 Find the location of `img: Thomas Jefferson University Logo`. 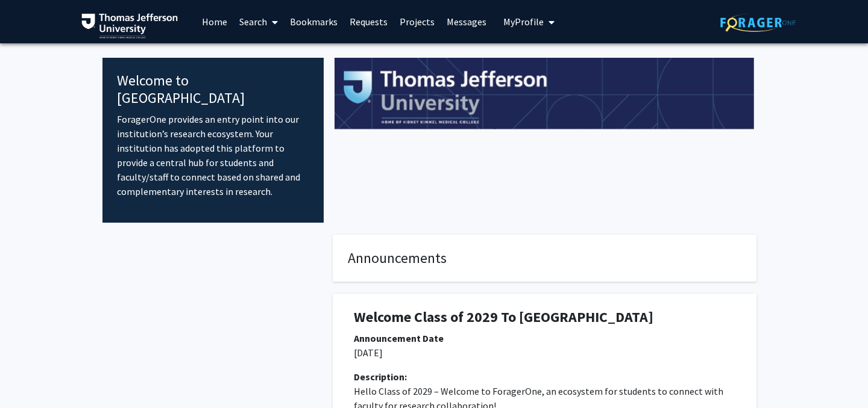

img: Thomas Jefferson University Logo is located at coordinates (129, 26).